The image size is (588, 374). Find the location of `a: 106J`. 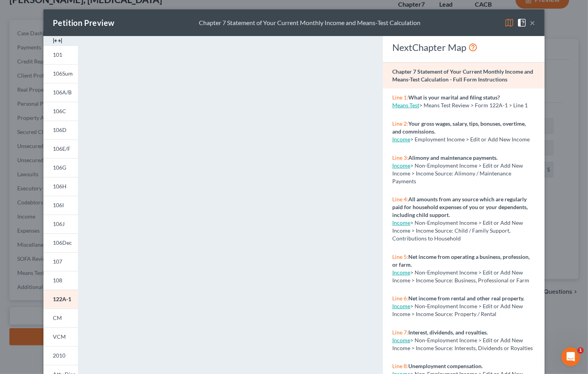

a: 106J is located at coordinates (61, 224).